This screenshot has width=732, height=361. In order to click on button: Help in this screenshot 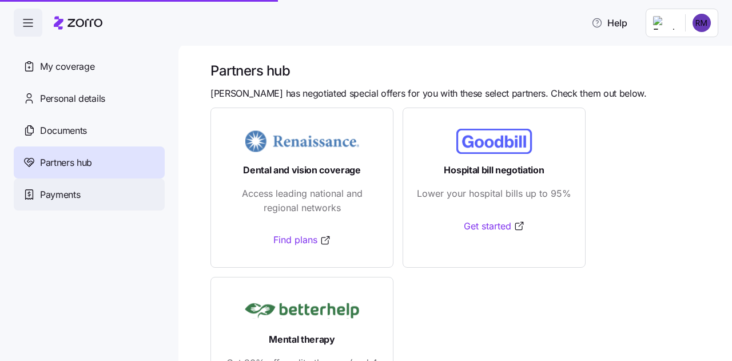, I will do `click(609, 23)`.